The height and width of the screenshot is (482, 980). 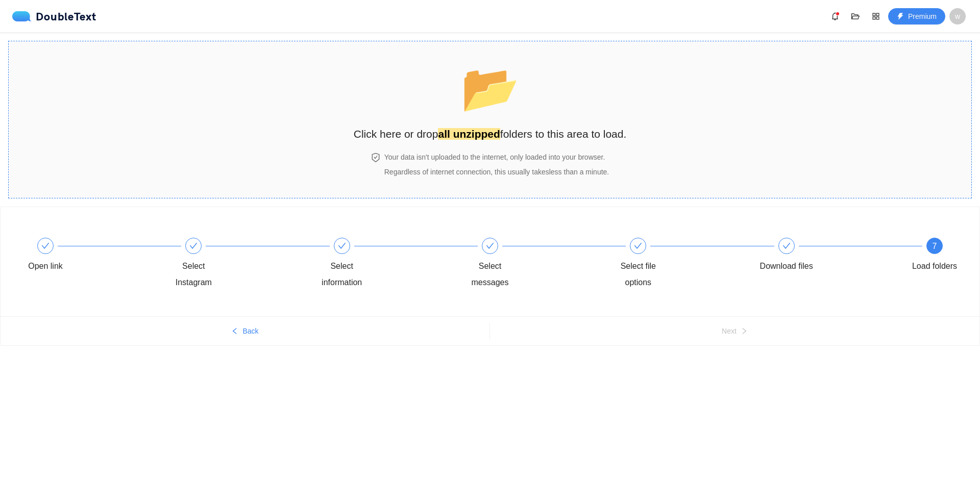 What do you see at coordinates (490, 133) in the screenshot?
I see `h2: Click here or drop folders to this area to load.` at bounding box center [490, 133].